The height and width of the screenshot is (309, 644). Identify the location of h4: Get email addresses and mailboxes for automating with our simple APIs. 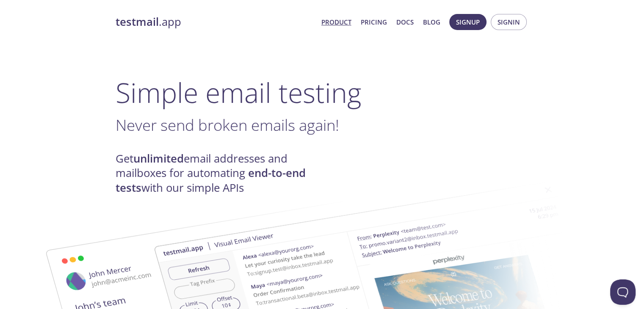
(219, 173).